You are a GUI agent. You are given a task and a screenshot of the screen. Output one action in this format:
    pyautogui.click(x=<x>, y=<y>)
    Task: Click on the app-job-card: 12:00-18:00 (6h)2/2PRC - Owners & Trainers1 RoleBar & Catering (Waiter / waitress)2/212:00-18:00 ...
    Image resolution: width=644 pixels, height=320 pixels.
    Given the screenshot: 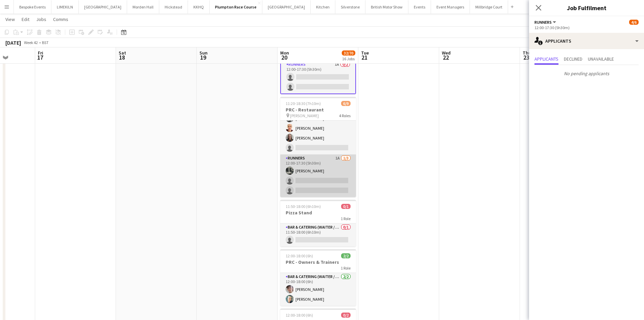 What is the action you would take?
    pyautogui.click(x=318, y=277)
    